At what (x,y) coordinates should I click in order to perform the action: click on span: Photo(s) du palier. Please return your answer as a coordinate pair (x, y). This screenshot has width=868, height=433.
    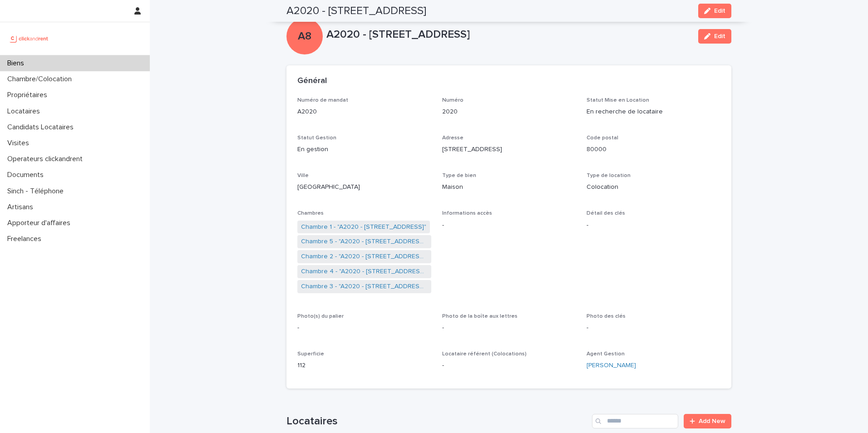
    Looking at the image, I should click on (321, 316).